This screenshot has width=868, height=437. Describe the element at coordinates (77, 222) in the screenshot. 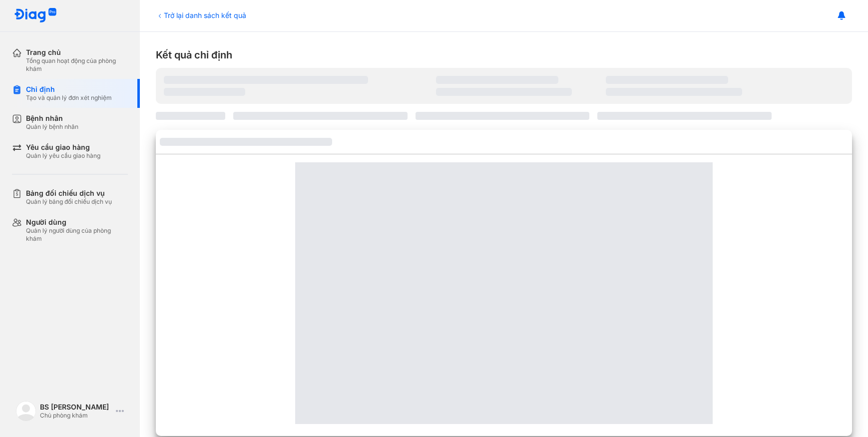

I see `div: Người dùng` at that location.